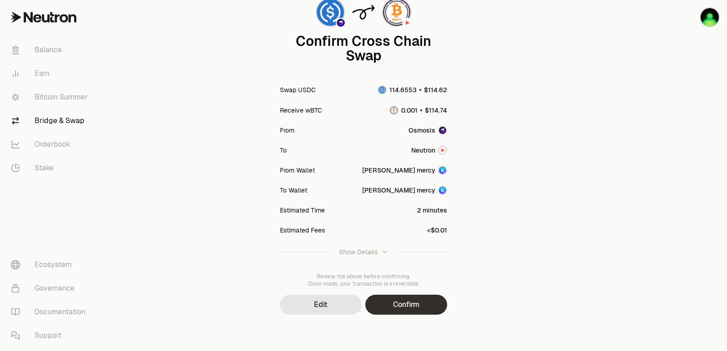 Image resolution: width=727 pixels, height=351 pixels. What do you see at coordinates (363, 49) in the screenshot?
I see `div: Confirm Cross Chain Swap` at bounding box center [363, 49].